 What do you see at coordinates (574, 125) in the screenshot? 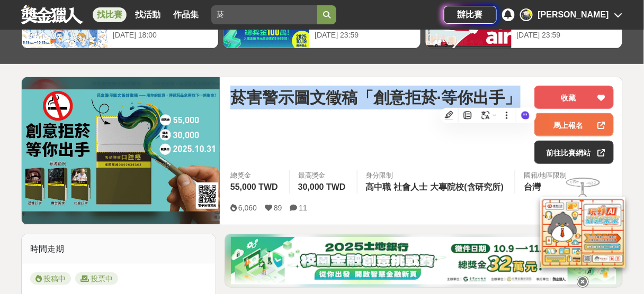
I see `a: 馬上報名` at bounding box center [574, 125].